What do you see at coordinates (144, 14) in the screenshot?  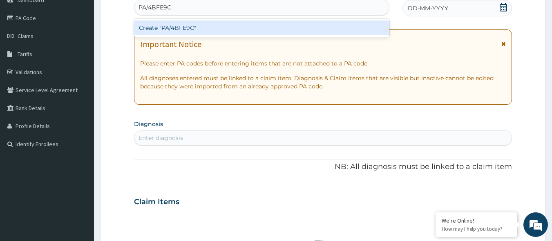 I see `div: Minimize live chat window` at bounding box center [144, 14].